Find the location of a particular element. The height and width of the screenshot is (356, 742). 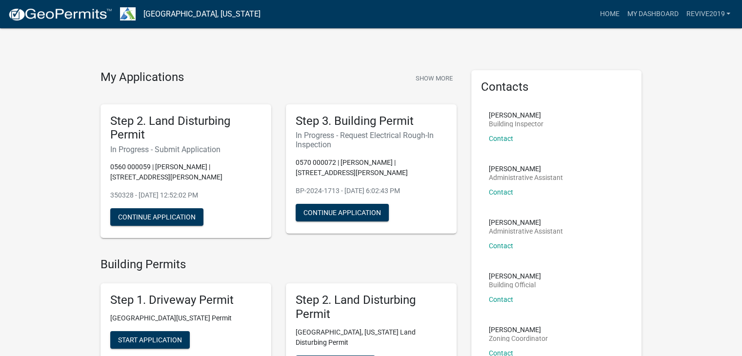

span: Start Application is located at coordinates (150, 340).